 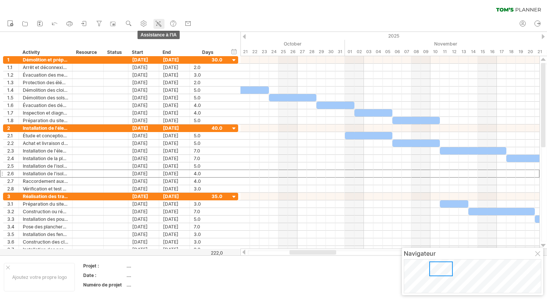 I want to click on div: Wednesday, 19 November 2025, so click(x=520, y=52).